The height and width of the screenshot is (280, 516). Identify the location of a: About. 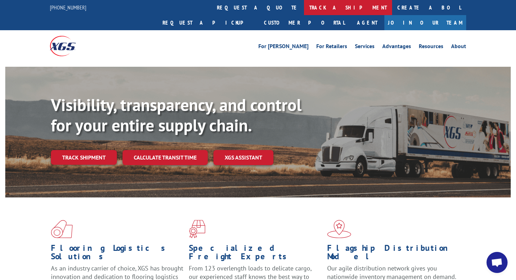
(459, 47).